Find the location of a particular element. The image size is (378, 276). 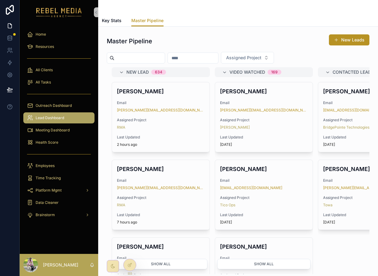

a: Time Tracking is located at coordinates (59, 178).